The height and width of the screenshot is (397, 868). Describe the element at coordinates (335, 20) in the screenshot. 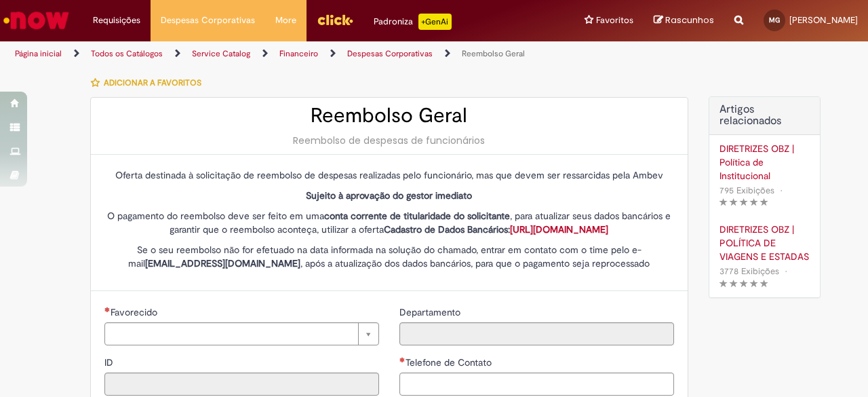

I see `img: click_logo_yellow_360x200.png` at that location.